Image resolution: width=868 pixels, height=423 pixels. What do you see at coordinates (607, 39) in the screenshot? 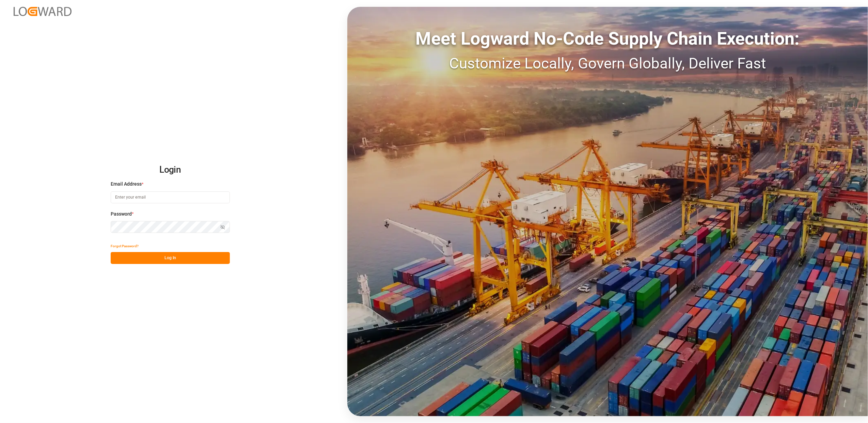
I see `div: Meet Logward No-Code Supply Chain Execution:` at bounding box center [607, 39].